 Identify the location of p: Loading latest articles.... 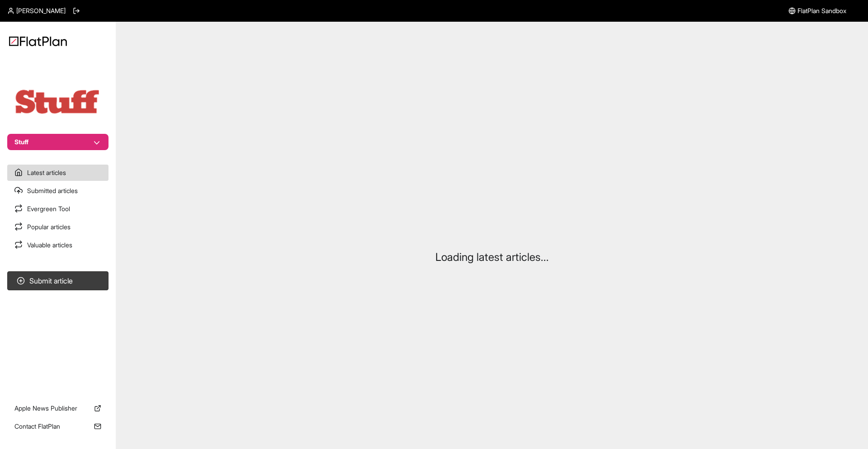
(492, 257).